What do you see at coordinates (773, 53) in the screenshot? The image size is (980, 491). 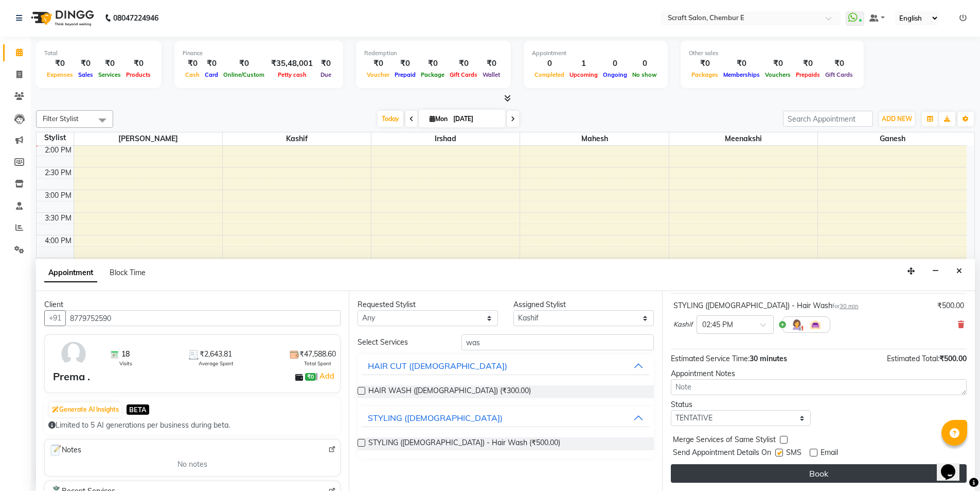 I see `div: Other sales` at bounding box center [773, 53].